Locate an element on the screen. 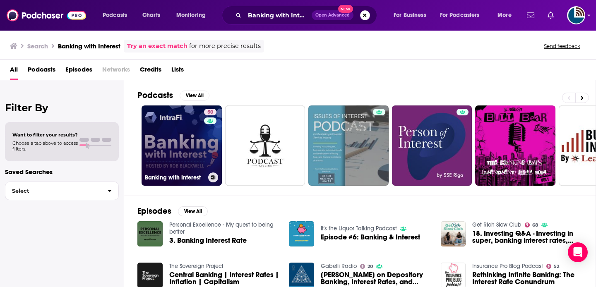  h2: Podcasts is located at coordinates (155, 95).